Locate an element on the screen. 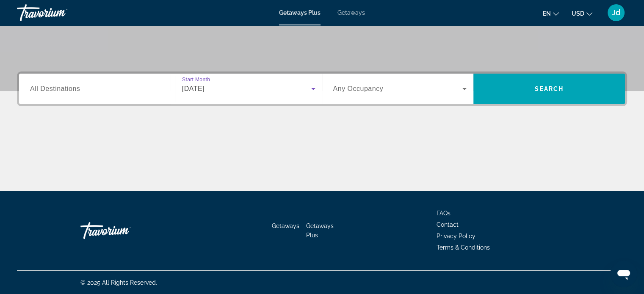  a: Privacy Policy is located at coordinates (456, 236).